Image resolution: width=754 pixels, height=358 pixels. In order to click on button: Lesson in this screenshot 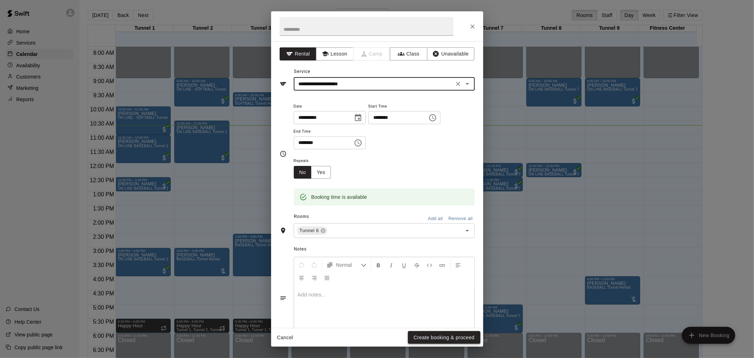, I will do `click(334, 54)`.